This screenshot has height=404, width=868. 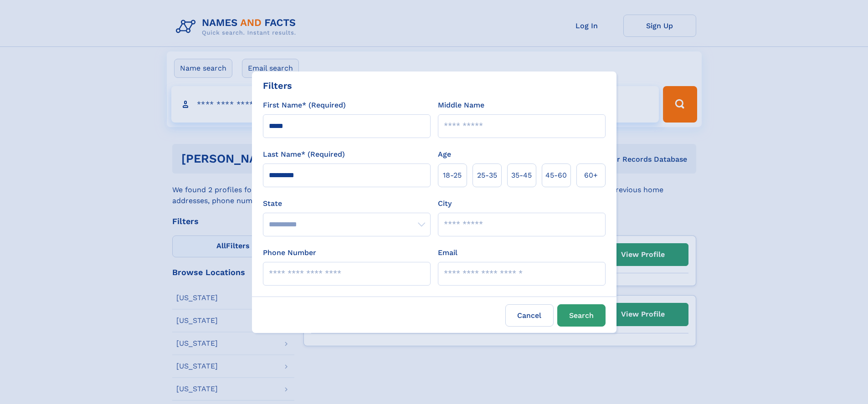 What do you see at coordinates (289, 253) in the screenshot?
I see `label: Phone Number` at bounding box center [289, 253].